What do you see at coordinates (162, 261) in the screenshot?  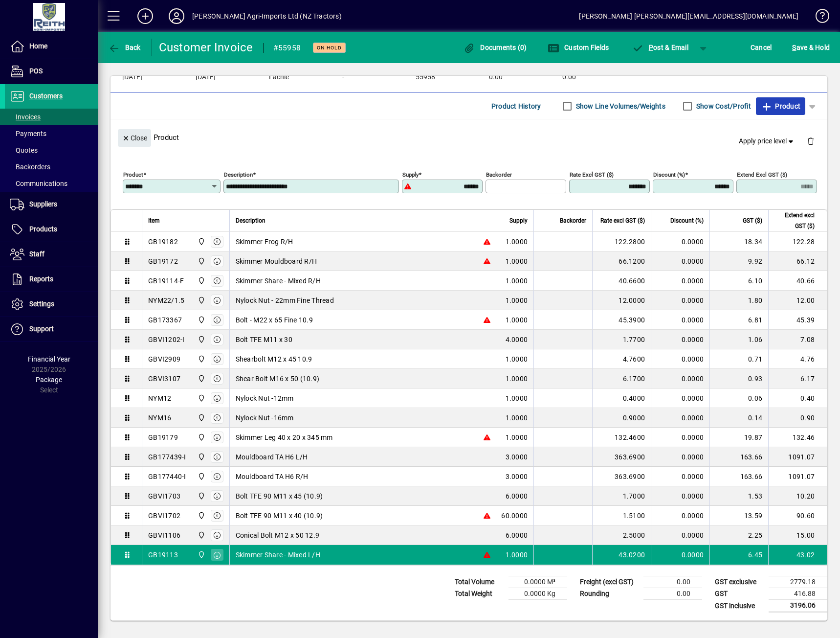 I see `div: GB19172` at bounding box center [162, 261].